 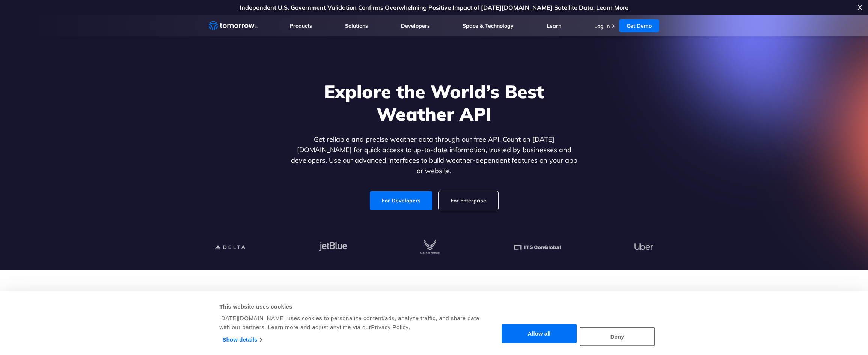 I want to click on button: Deny, so click(x=617, y=337).